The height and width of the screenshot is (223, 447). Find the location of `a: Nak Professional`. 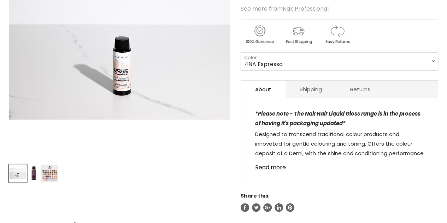

a: Nak Professional is located at coordinates (305, 8).